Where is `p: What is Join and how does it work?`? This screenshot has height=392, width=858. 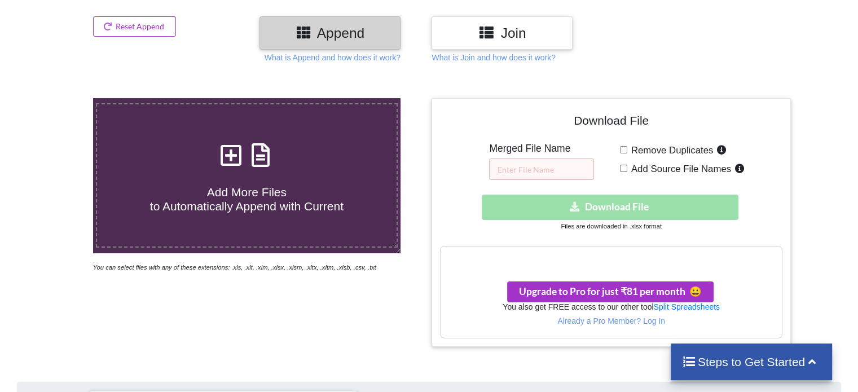
p: What is Join and how does it work? is located at coordinates (493, 58).